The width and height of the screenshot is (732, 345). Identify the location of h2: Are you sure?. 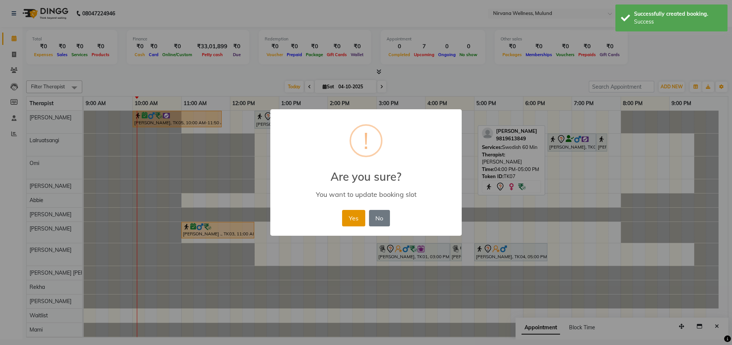
(366, 172).